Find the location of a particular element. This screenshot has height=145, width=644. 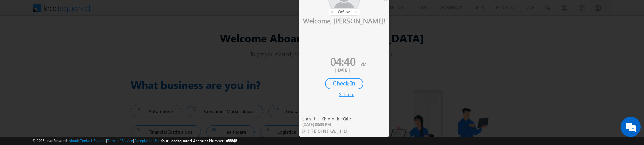

a: About is located at coordinates (73, 140).